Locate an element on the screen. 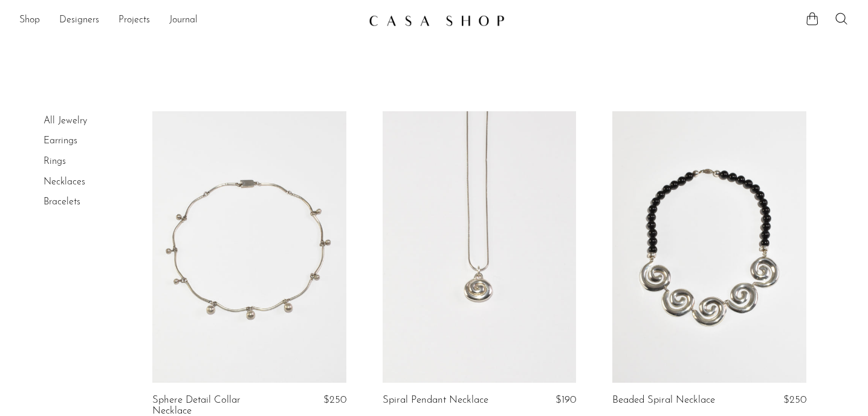 The height and width of the screenshot is (416, 868). a: All Jewelry is located at coordinates (65, 121).